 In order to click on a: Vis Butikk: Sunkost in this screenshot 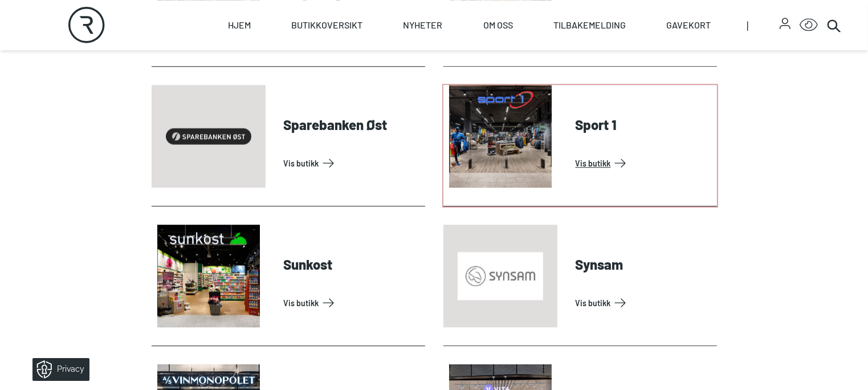, I will do `click(353, 303)`.